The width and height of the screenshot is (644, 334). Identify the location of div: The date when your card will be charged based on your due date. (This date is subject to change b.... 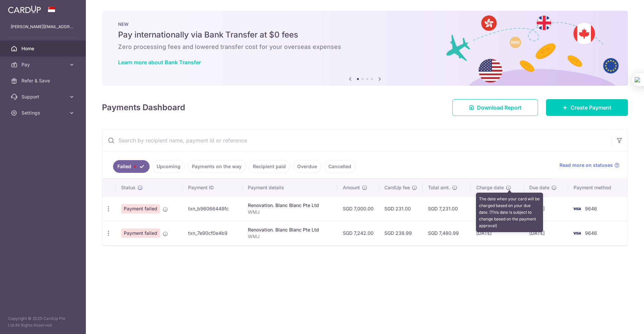
(510, 212).